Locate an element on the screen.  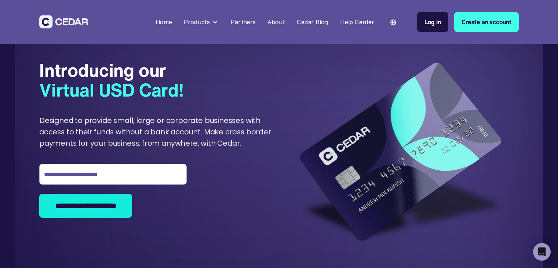
div: Cedar Blog is located at coordinates (312, 22).